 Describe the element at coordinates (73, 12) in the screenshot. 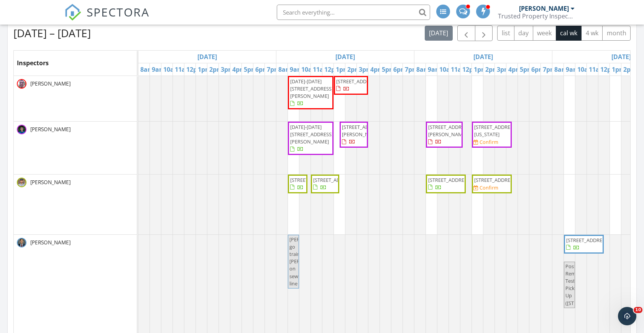

I see `img: The Best Home Inspection Software - Spectora` at that location.